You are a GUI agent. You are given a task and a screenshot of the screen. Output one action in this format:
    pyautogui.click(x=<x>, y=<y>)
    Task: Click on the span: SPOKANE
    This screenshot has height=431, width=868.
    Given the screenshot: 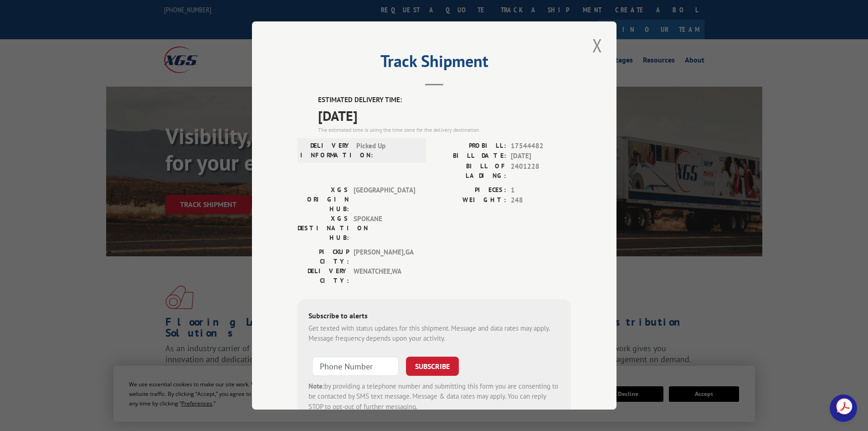 What is the action you would take?
    pyautogui.click(x=384, y=228)
    